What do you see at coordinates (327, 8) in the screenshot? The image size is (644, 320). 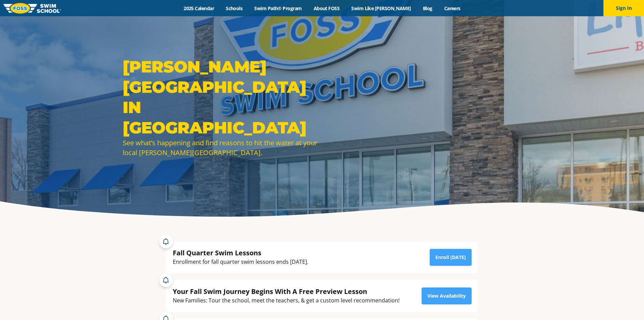 I see `a: About FOSS` at bounding box center [327, 8].